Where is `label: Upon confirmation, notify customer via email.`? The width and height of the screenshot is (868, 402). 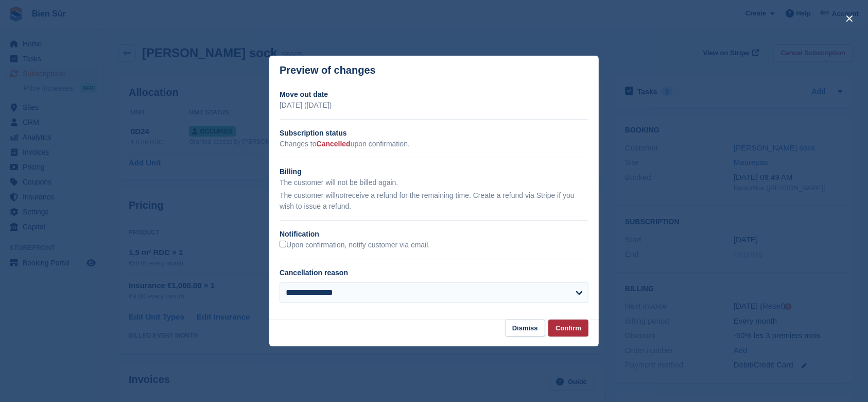 label: Upon confirmation, notify customer via email. is located at coordinates (354, 245).